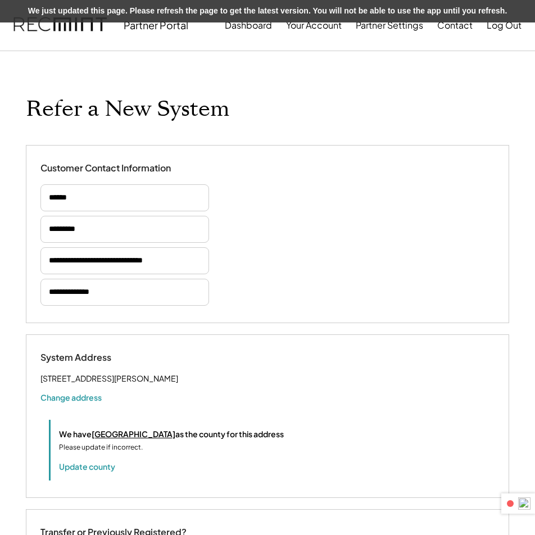 The height and width of the screenshot is (535, 535). Describe the element at coordinates (87, 466) in the screenshot. I see `button: Update county` at that location.